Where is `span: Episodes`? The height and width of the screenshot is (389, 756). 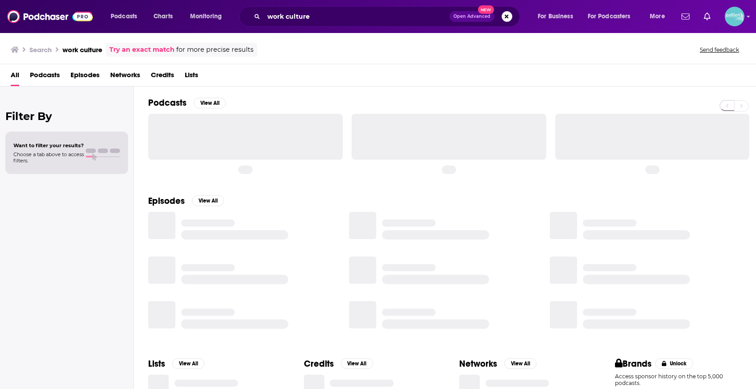
span: Episodes is located at coordinates (85, 77).